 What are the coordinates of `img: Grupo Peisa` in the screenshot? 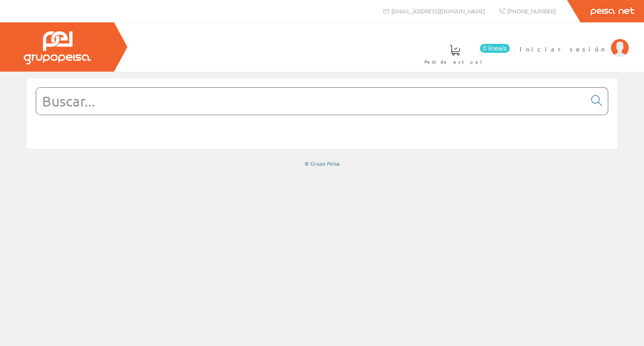 It's located at (57, 48).